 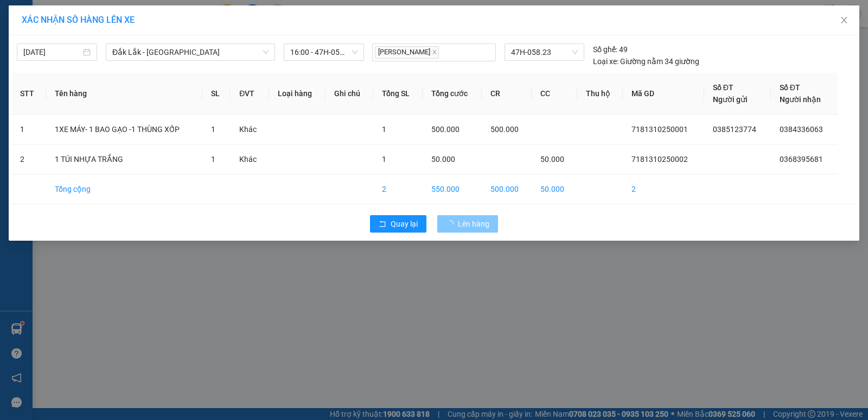 I want to click on span: Số ghế:, so click(x=605, y=50).